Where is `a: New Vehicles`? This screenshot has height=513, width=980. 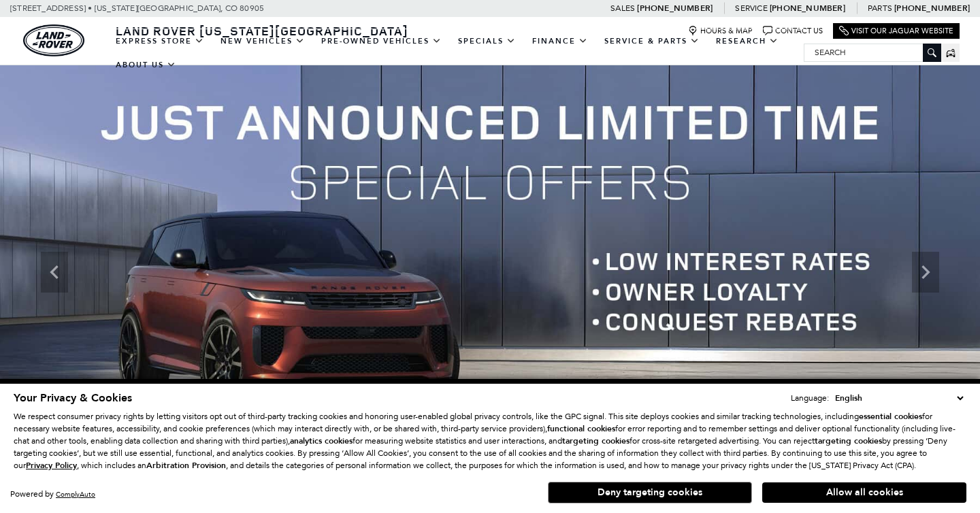 a: New Vehicles is located at coordinates (262, 41).